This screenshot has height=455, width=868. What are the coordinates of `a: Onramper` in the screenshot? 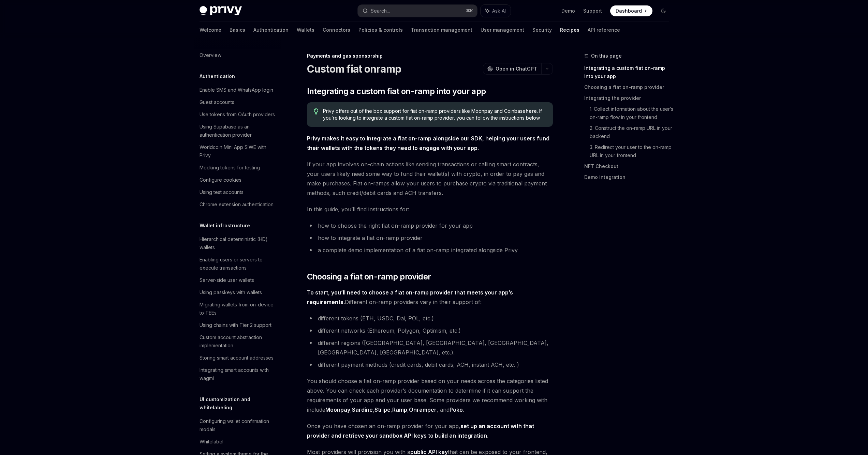 It's located at (423, 410).